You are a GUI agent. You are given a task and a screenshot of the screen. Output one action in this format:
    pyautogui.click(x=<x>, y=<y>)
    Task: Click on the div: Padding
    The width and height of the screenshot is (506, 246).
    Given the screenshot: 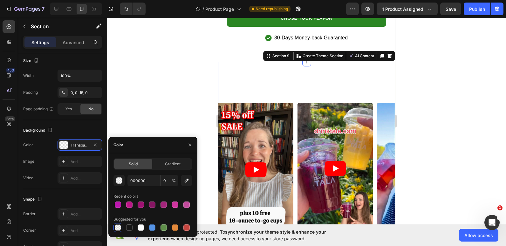 What is the action you would take?
    pyautogui.click(x=31, y=93)
    